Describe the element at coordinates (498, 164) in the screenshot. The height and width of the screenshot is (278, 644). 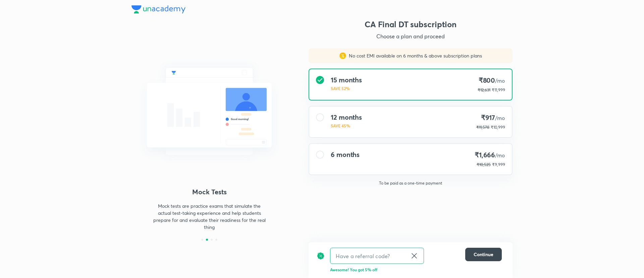
I see `span: ₹9,999` at that location.